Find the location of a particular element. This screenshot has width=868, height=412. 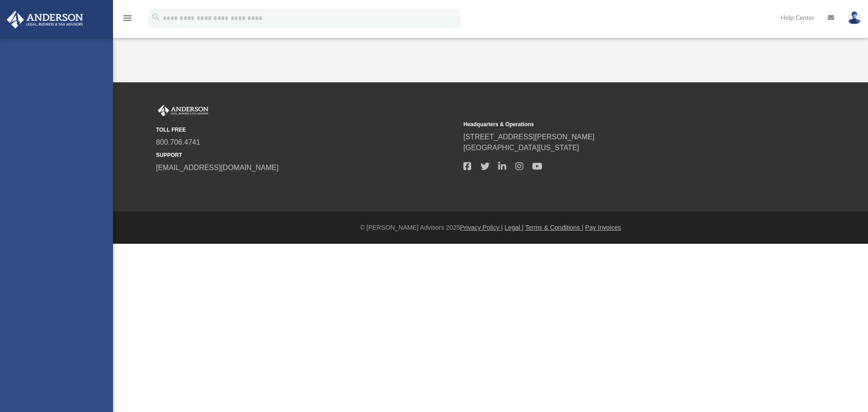

a: Pay Invoices is located at coordinates (603, 228).